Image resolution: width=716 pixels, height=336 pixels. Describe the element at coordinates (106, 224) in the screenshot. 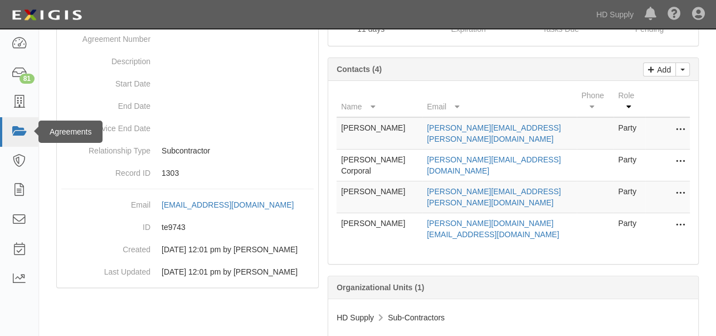

I see `dt: ID` at that location.